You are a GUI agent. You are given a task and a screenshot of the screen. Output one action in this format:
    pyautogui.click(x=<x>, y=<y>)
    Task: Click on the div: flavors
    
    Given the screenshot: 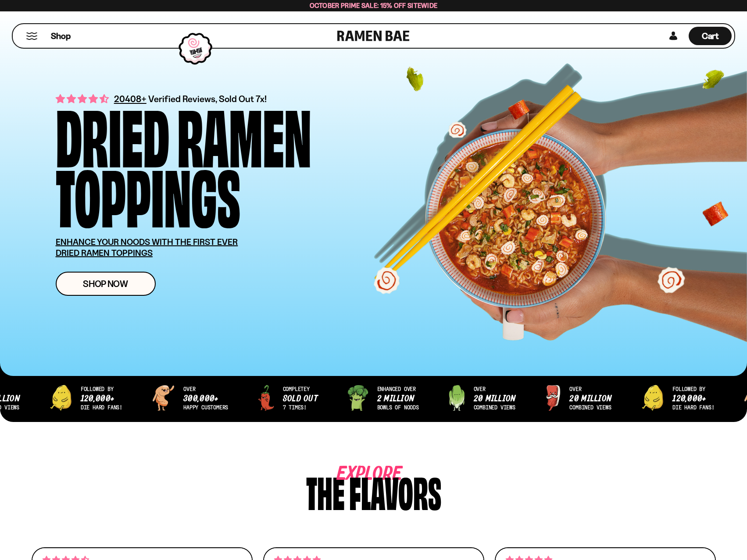 What is the action you would take?
    pyautogui.click(x=395, y=491)
    